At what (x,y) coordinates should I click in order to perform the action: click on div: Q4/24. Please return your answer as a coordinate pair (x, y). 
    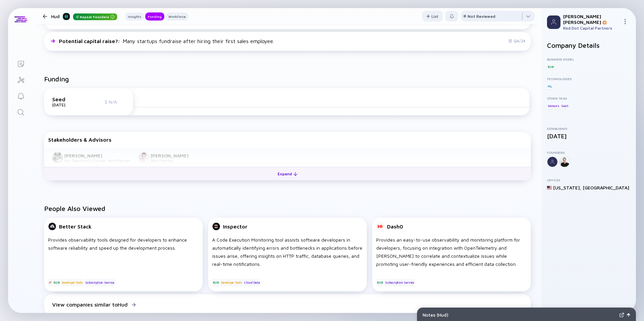
    Looking at the image, I should click on (517, 41).